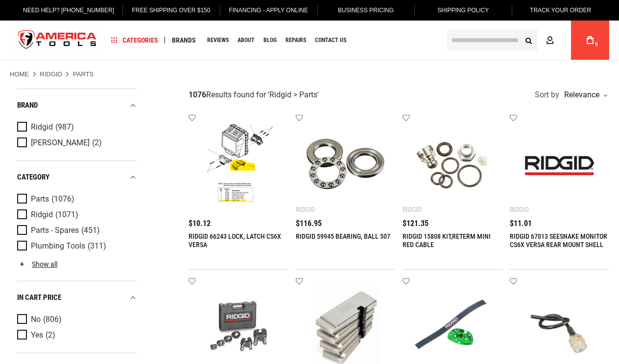  What do you see at coordinates (76, 246) in the screenshot?
I see `a: Plumbing Tools (311)` at bounding box center [76, 246].